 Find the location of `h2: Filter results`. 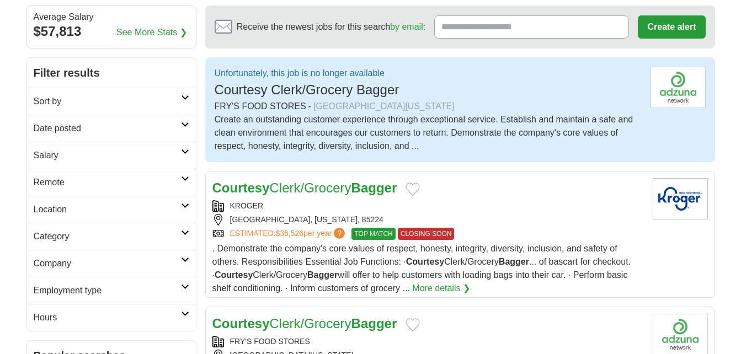

h2: Filter results is located at coordinates (112, 73).